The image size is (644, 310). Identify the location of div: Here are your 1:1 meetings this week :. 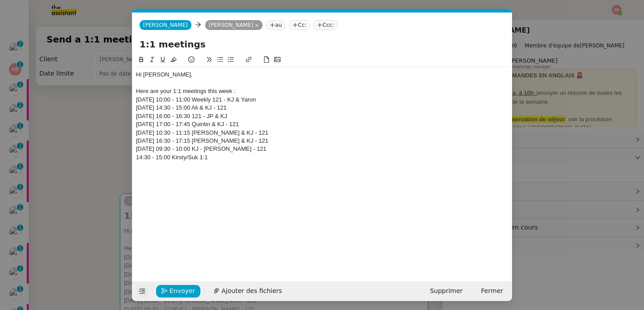
(322, 91).